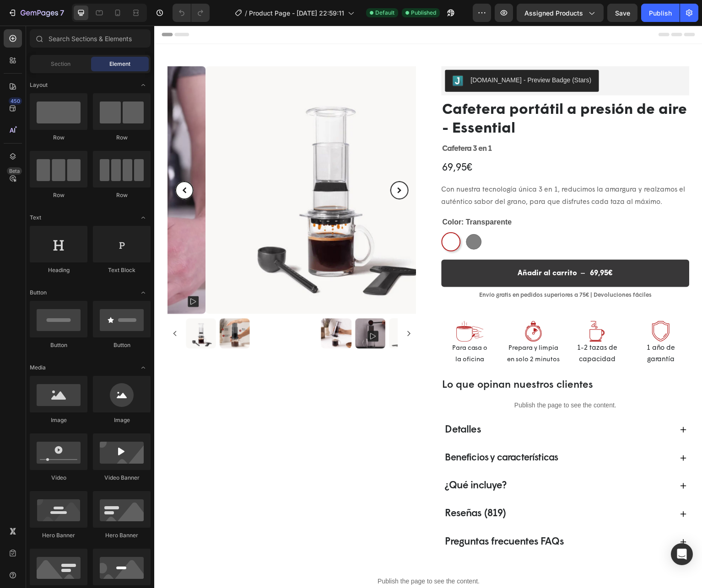 The image size is (702, 588). Describe the element at coordinates (681, 554) in the screenshot. I see `div: Open Intercom Messenger` at that location.